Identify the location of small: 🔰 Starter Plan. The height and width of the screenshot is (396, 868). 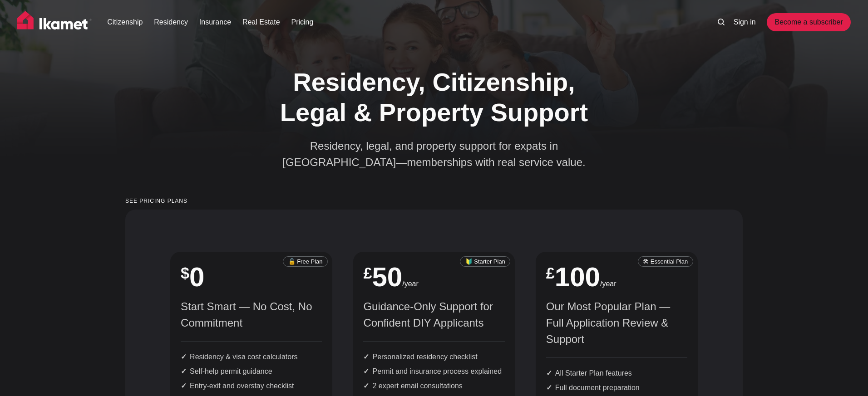
(485, 261).